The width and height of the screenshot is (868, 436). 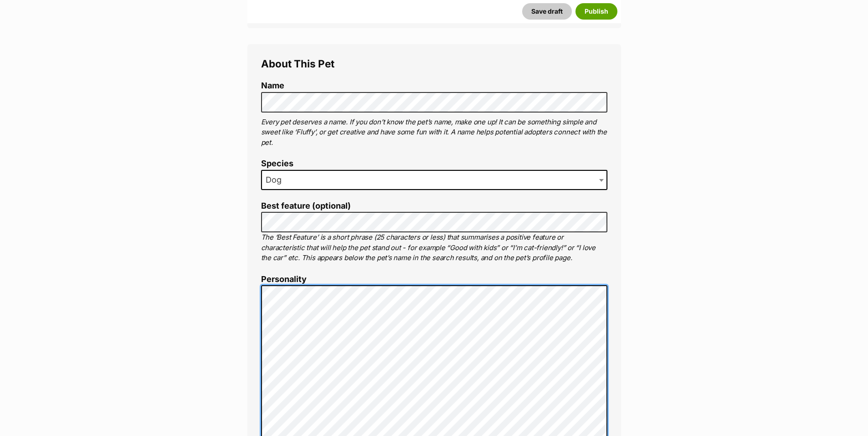 I want to click on label: Name, so click(x=434, y=86).